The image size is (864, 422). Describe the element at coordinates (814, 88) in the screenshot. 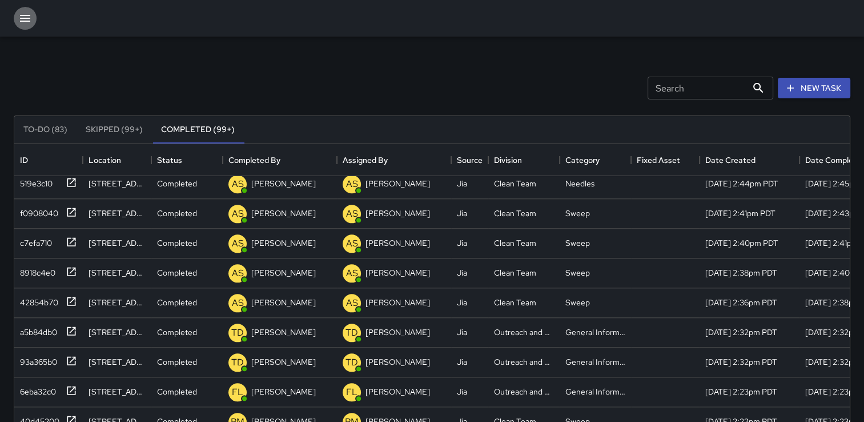

I see `button: New Task` at that location.